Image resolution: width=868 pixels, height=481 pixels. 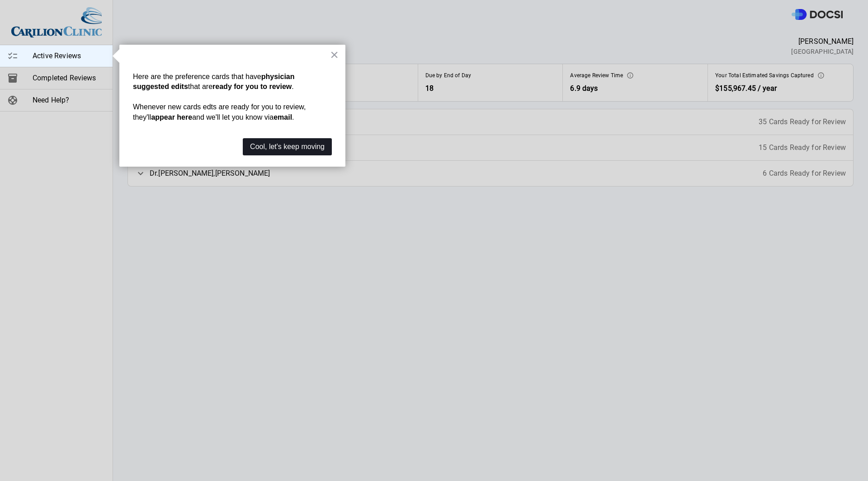 What do you see at coordinates (287, 146) in the screenshot?
I see `button: Cool, let's keep moving` at bounding box center [287, 146].